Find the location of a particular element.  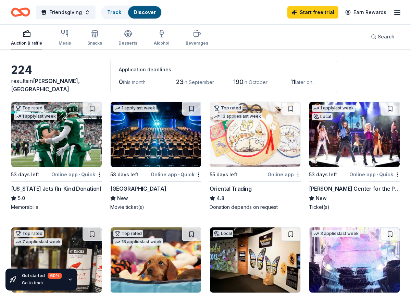

button: Alcohol is located at coordinates (161, 38).